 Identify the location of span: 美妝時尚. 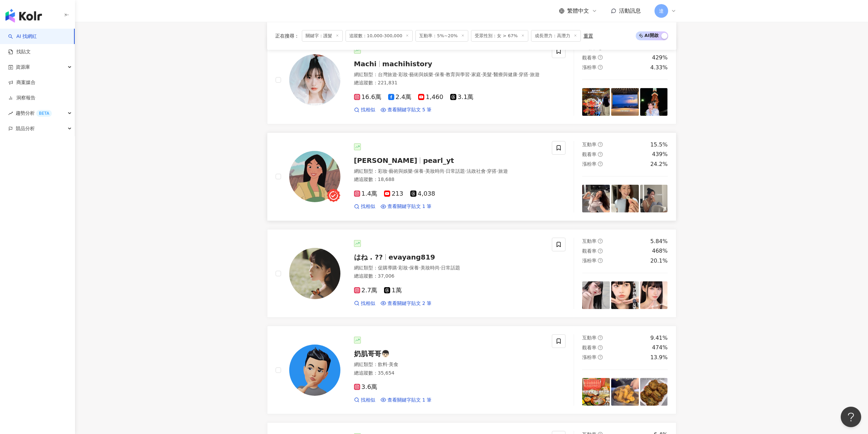
(435, 171).